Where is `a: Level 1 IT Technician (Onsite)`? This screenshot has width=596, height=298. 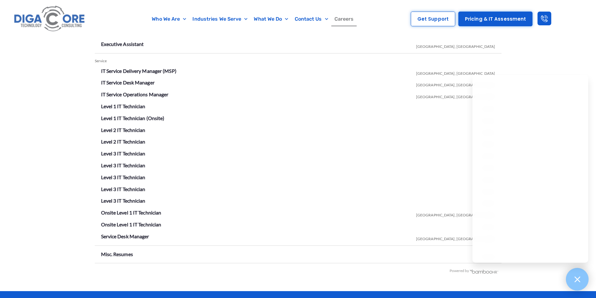 a: Level 1 IT Technician (Onsite) is located at coordinates (133, 118).